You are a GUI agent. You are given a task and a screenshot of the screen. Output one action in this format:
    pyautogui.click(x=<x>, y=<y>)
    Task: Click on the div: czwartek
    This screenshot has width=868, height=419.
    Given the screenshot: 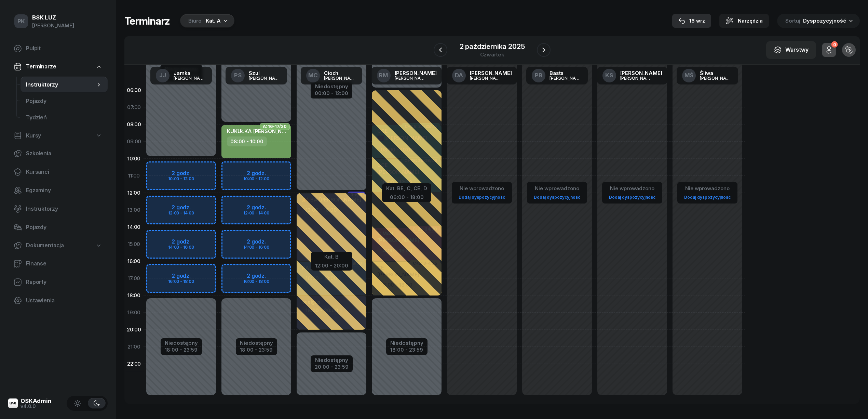 What is the action you would take?
    pyautogui.click(x=492, y=54)
    